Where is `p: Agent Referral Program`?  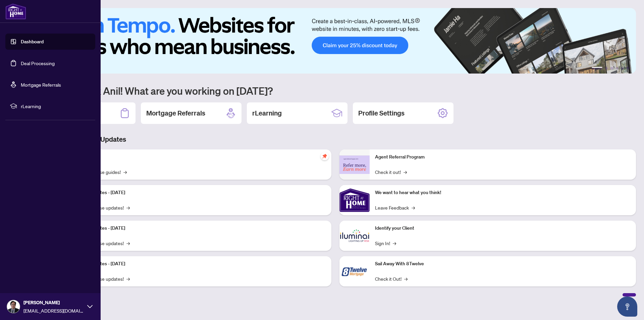
p: Agent Referral Program is located at coordinates (503, 157).